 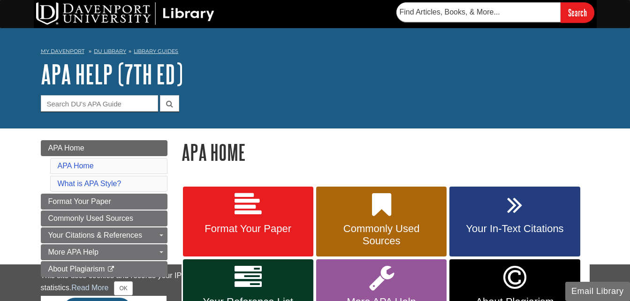 What do you see at coordinates (386, 152) in the screenshot?
I see `h1: APA Home` at bounding box center [386, 152].